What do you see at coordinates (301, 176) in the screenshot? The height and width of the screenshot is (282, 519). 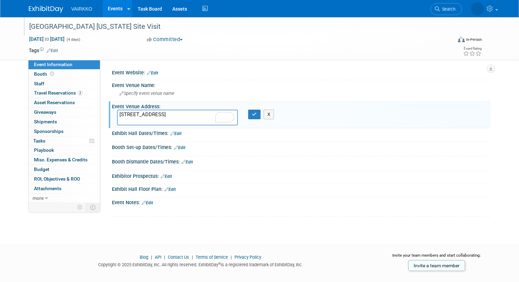 I see `div: Exhibitor Prospectus:` at bounding box center [301, 176].